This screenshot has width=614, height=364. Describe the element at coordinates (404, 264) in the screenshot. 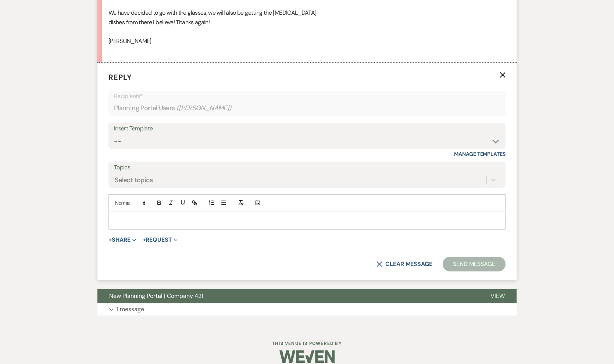

I see `button: Clear message` at that location.